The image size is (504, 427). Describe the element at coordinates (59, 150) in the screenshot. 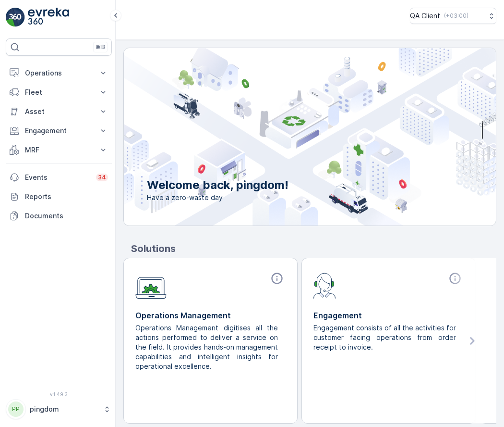

I see `p: MRF` at that location.